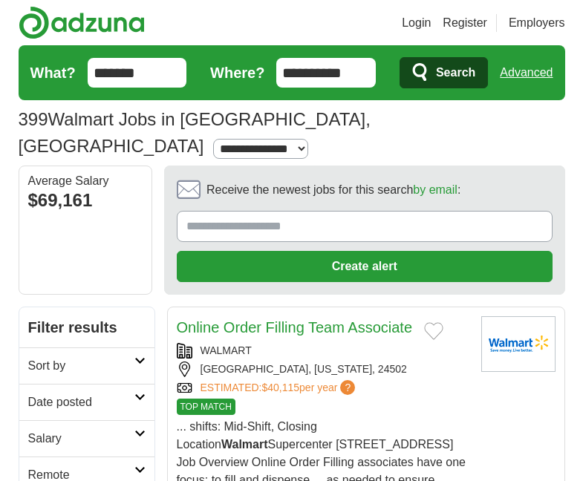 This screenshot has height=481, width=583. What do you see at coordinates (455, 73) in the screenshot?
I see `span: Search` at bounding box center [455, 73].